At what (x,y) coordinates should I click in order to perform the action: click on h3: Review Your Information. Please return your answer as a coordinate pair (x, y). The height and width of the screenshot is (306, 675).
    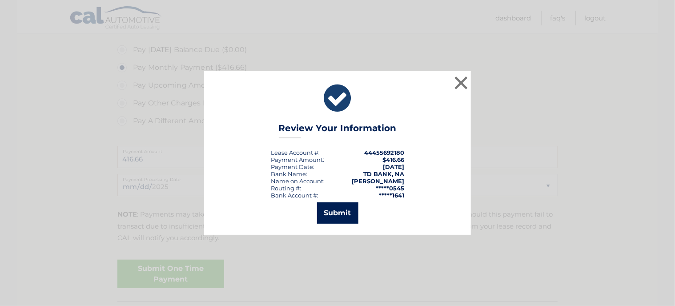
    Looking at the image, I should click on (338, 130).